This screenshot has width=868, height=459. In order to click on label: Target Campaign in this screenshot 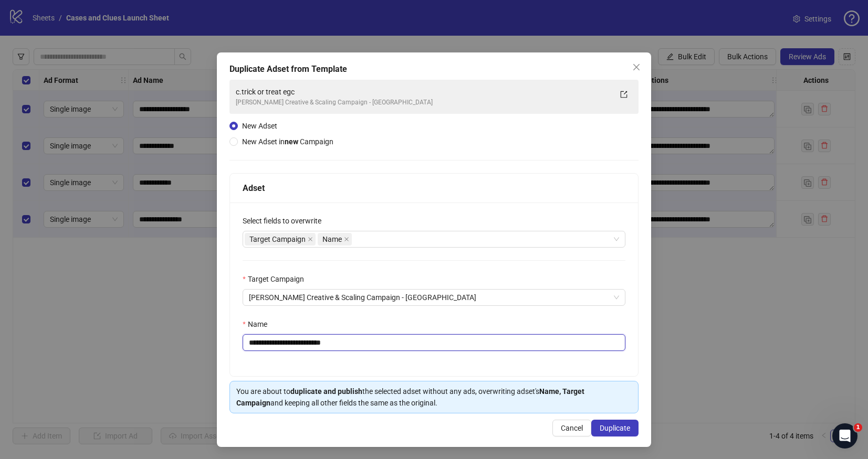, I will do `click(276, 279)`.